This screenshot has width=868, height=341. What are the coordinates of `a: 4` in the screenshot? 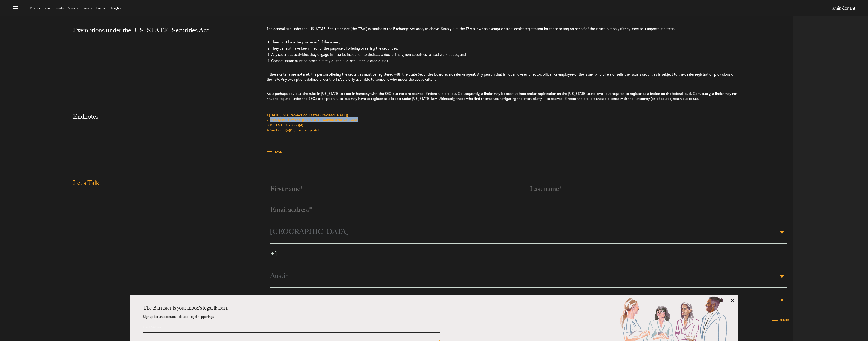 It's located at (267, 130).